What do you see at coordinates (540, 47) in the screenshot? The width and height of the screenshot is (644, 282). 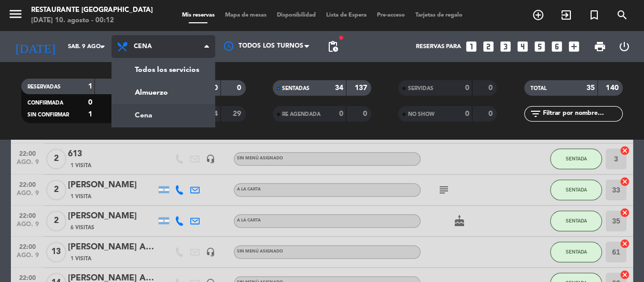 I see `i: looks_5` at bounding box center [540, 47].